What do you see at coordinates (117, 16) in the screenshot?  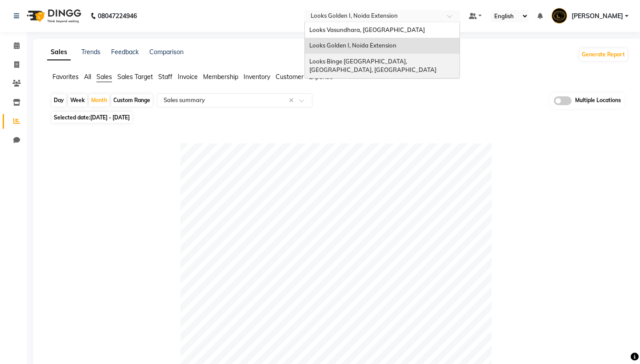 I see `b: 08047224946` at bounding box center [117, 16].